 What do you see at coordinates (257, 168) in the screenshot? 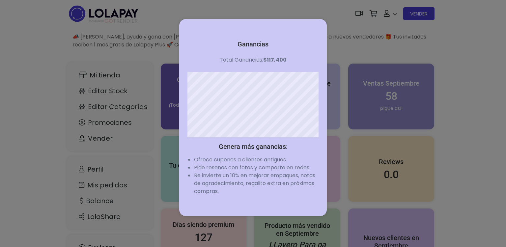
I see `li: Pide reseñas con fotos y comparte en redes.` at bounding box center [257, 168].